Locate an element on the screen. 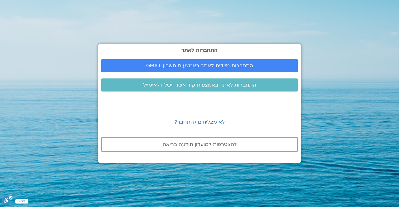 The image size is (399, 207). span: התחברות מיידית לאתר באמצעות חשבון GMAIL is located at coordinates (200, 66).